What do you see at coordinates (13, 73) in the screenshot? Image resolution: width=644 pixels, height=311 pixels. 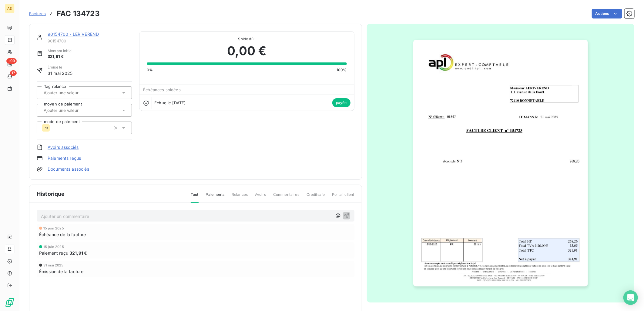 I see `span: 17` at bounding box center [13, 73].